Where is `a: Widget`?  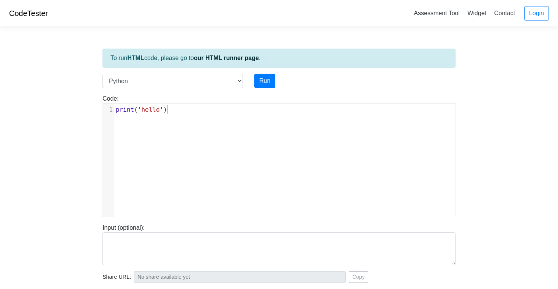
a: Widget is located at coordinates (477, 13).